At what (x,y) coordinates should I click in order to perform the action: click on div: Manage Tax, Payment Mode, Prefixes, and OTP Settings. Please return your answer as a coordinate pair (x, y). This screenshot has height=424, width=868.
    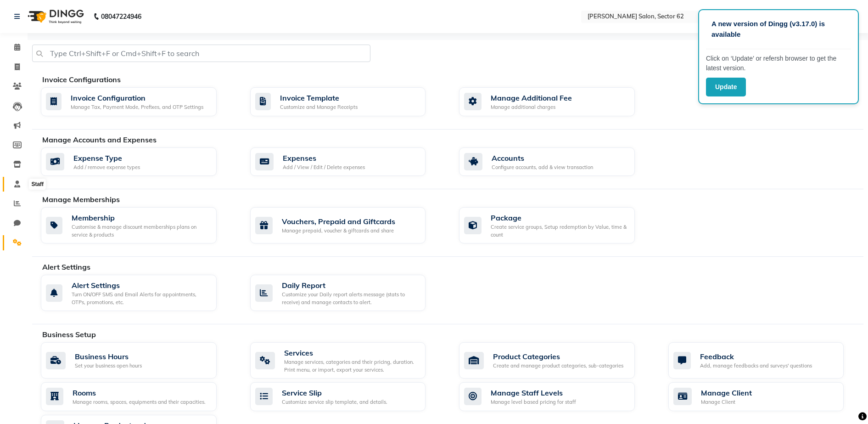
    Looking at the image, I should click on (137, 107).